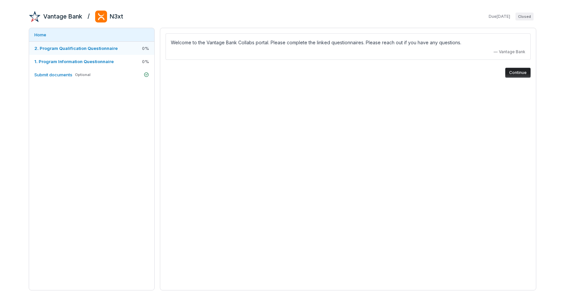  Describe the element at coordinates (63, 17) in the screenshot. I see `h2: Vantage Bank` at that location.